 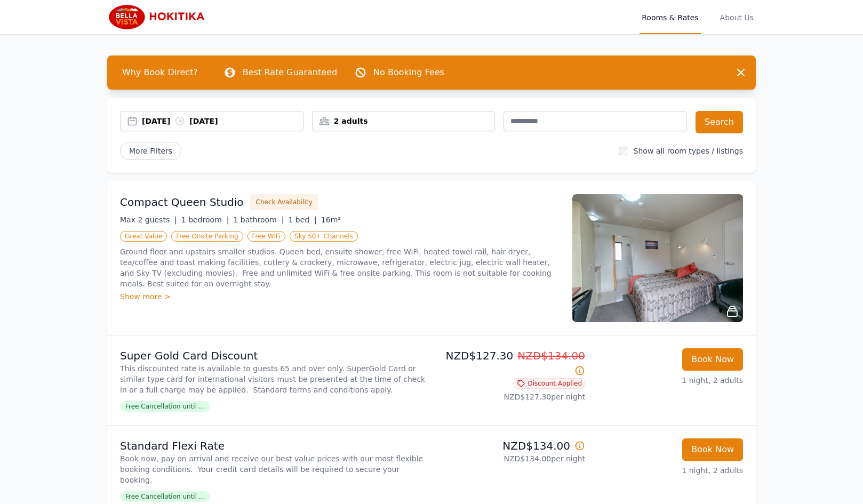 What do you see at coordinates (205, 220) in the screenshot?
I see `span: 1 bedroom |` at bounding box center [205, 220].